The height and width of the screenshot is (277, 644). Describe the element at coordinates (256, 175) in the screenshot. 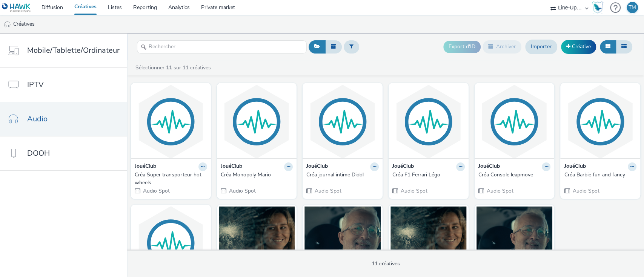

I see `div: Créa Monopoly Mario` at that location.